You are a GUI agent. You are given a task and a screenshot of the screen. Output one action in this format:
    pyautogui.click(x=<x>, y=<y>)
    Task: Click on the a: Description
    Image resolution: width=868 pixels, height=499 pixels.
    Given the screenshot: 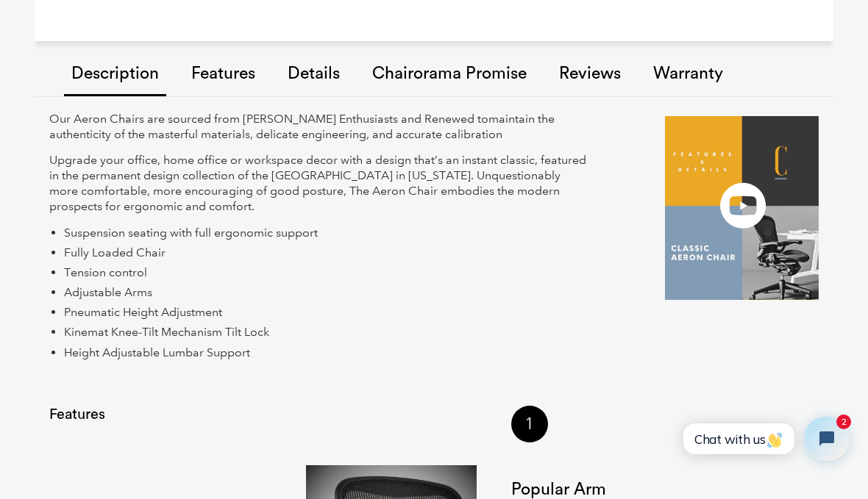 What is the action you would take?
    pyautogui.click(x=115, y=73)
    